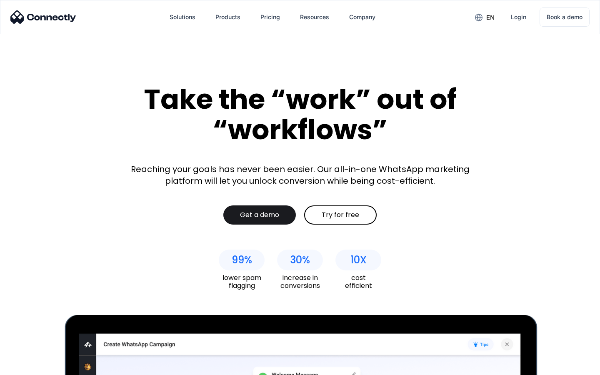 The height and width of the screenshot is (375, 600). I want to click on div: 10X, so click(358, 260).